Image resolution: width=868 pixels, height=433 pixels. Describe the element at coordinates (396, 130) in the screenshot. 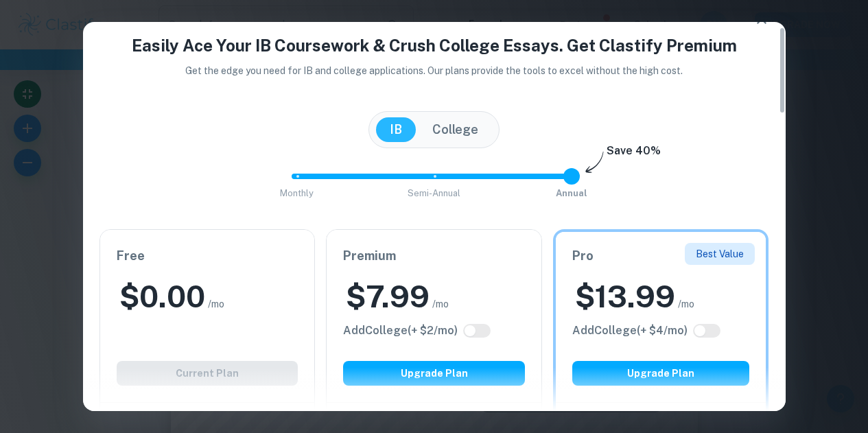

I see `button: IB` at that location.